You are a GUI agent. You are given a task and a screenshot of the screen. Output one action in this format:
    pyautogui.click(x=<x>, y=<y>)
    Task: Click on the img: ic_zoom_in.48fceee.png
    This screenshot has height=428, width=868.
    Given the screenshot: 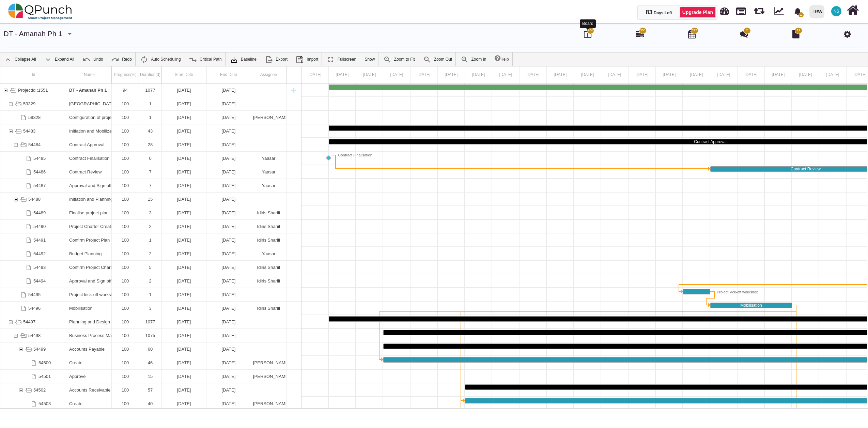 What is the action you would take?
    pyautogui.click(x=465, y=60)
    